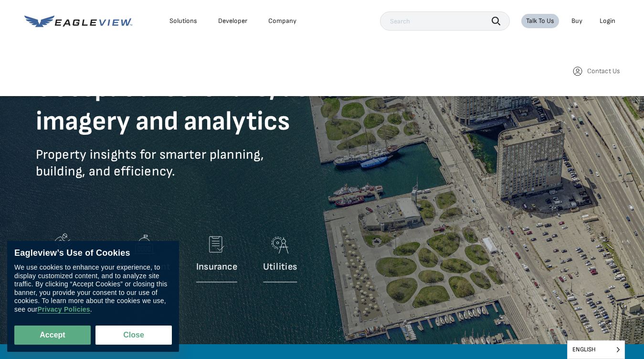  Describe the element at coordinates (63, 309) in the screenshot. I see `a: Privacy Policies` at that location.